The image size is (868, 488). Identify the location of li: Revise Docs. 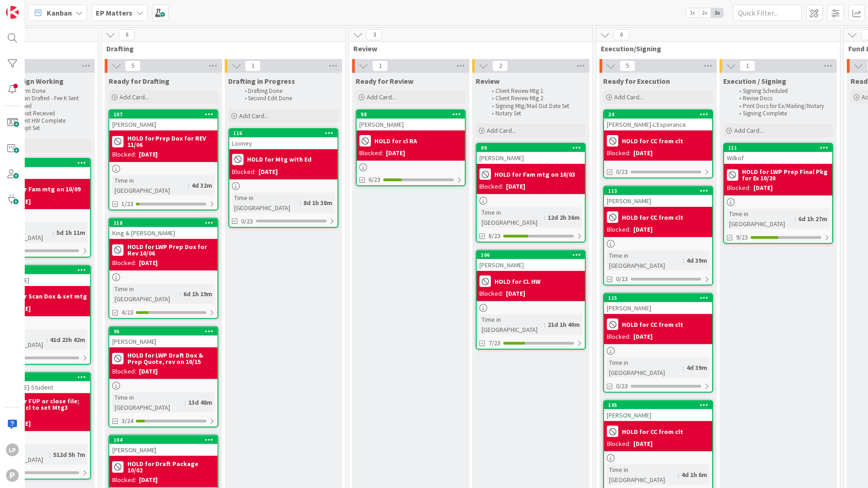
(783, 98).